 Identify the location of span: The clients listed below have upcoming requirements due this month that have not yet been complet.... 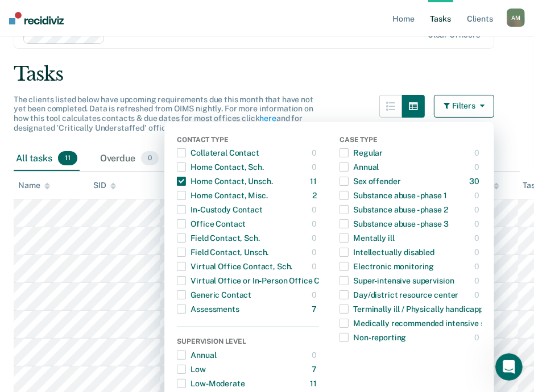
(163, 113).